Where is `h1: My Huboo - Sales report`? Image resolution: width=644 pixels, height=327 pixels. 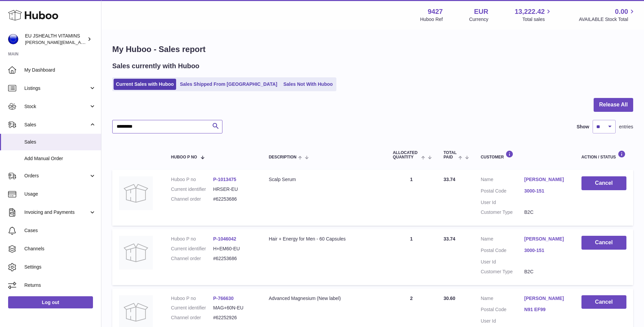 h1: My Huboo - Sales report is located at coordinates (372, 49).